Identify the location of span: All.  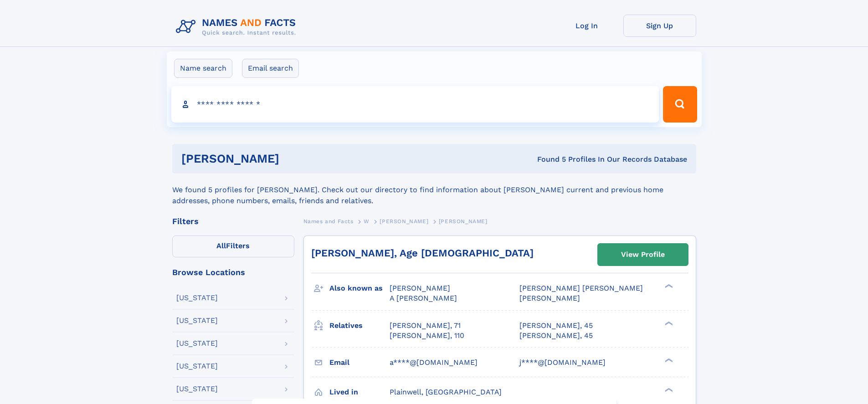
(221, 245).